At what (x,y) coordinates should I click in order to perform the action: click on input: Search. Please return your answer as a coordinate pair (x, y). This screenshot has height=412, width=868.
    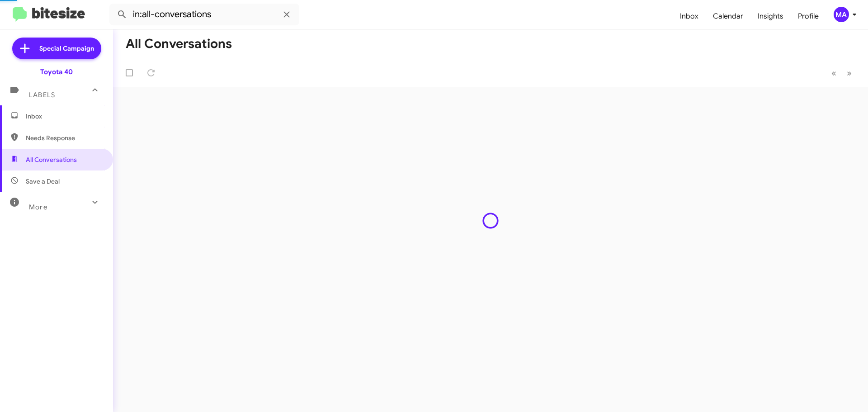
    Looking at the image, I should click on (204, 14).